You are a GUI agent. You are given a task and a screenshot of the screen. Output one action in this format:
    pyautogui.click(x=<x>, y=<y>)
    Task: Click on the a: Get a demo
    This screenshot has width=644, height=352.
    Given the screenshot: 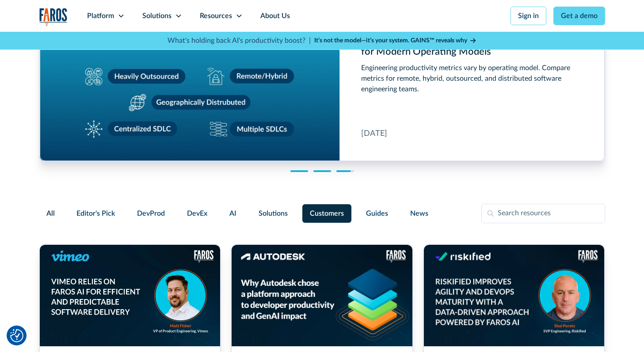 What is the action you would take?
    pyautogui.click(x=578, y=16)
    